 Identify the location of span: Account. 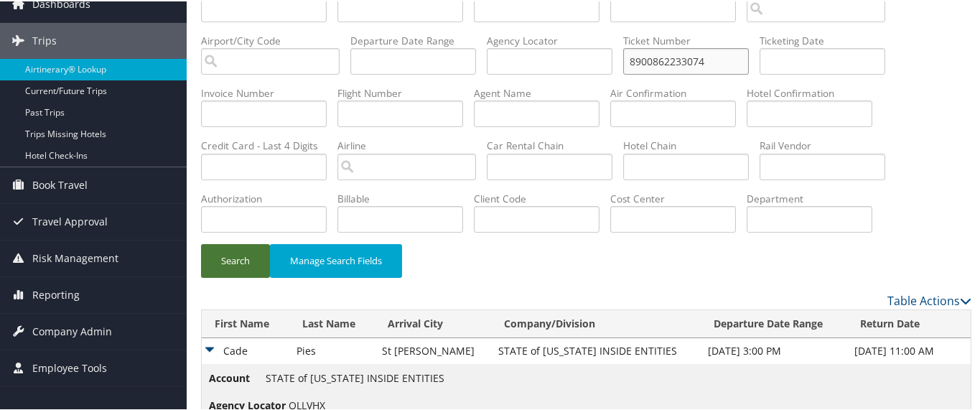
(235, 378).